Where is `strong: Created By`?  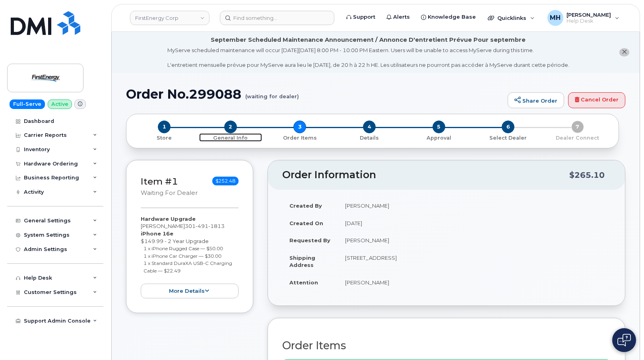
strong: Created By is located at coordinates (306, 205).